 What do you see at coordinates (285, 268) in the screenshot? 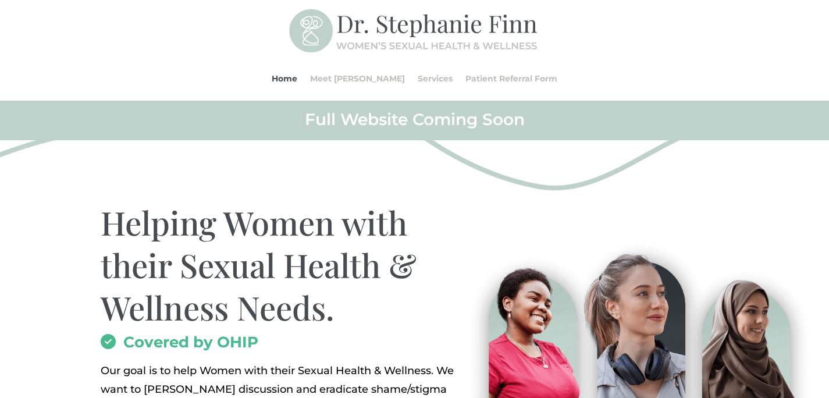
I see `h1: Helping Women with their Sexual Health & Wellness Needs.` at bounding box center [285, 268].